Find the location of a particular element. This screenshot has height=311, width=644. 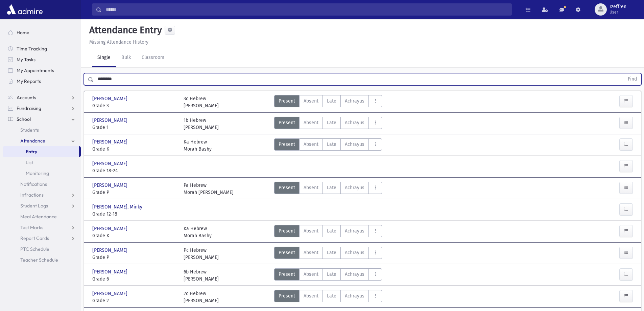

input: Search is located at coordinates (307, 10).